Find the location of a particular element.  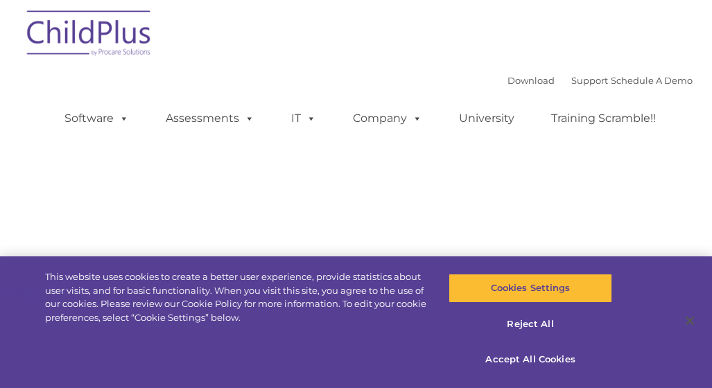

button: Accept All Cookies is located at coordinates (530, 360).